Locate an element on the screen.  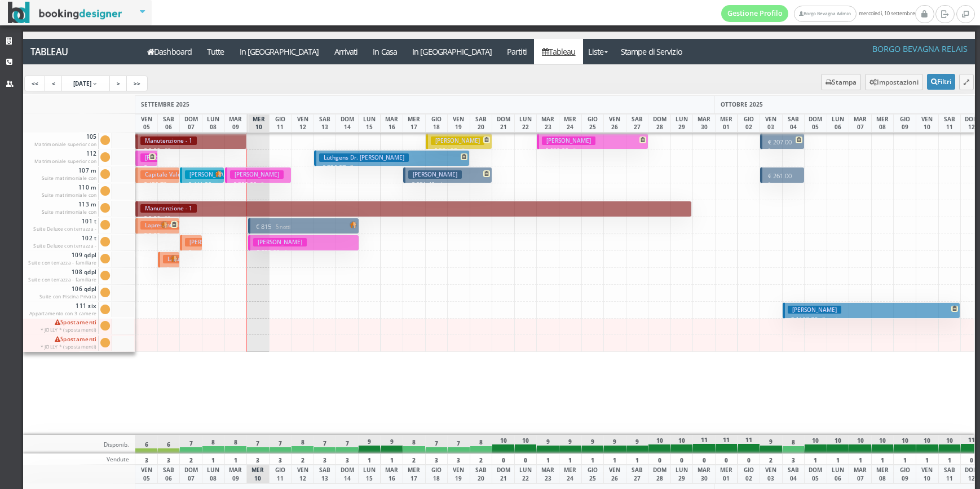
div: DOM 21 is located at coordinates (503, 123).